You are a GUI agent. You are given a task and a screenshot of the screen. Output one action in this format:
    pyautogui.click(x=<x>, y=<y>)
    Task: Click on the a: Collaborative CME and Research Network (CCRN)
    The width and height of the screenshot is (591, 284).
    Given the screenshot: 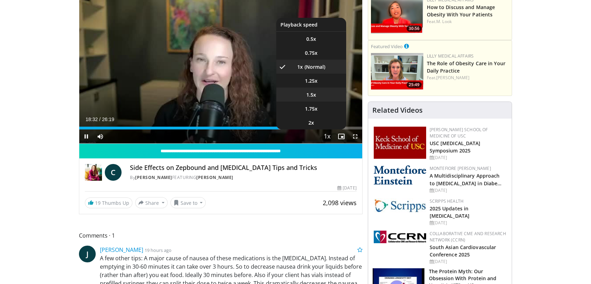 What is the action you would take?
    pyautogui.click(x=467, y=237)
    